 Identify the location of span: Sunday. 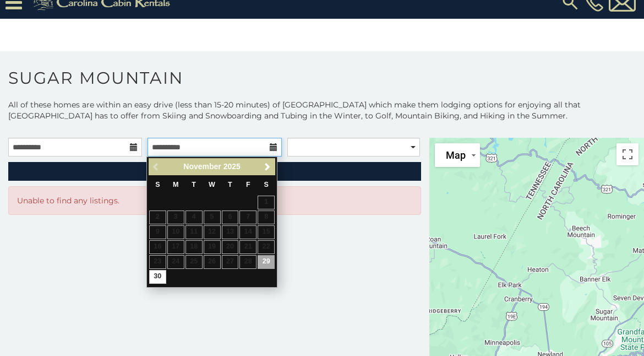
(157, 184).